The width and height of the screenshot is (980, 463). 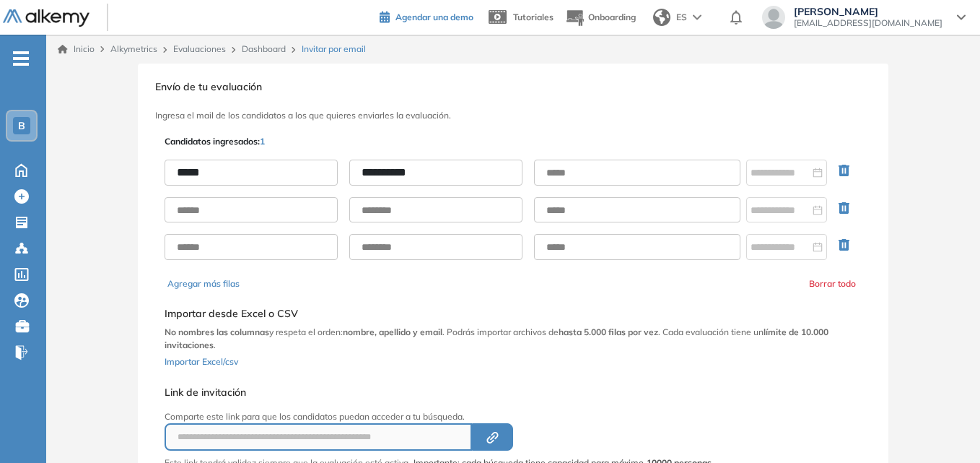 What do you see at coordinates (201, 361) in the screenshot?
I see `span: Importar Excel/csv` at bounding box center [201, 361].